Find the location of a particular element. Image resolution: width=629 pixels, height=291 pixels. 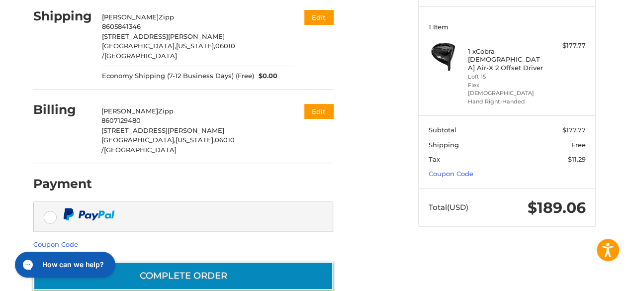

button: Complete order is located at coordinates (183, 276).